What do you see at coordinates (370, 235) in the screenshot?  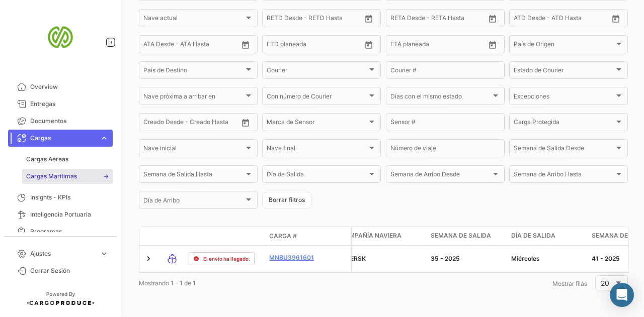 I see `span: Compañía naviera` at bounding box center [370, 235].